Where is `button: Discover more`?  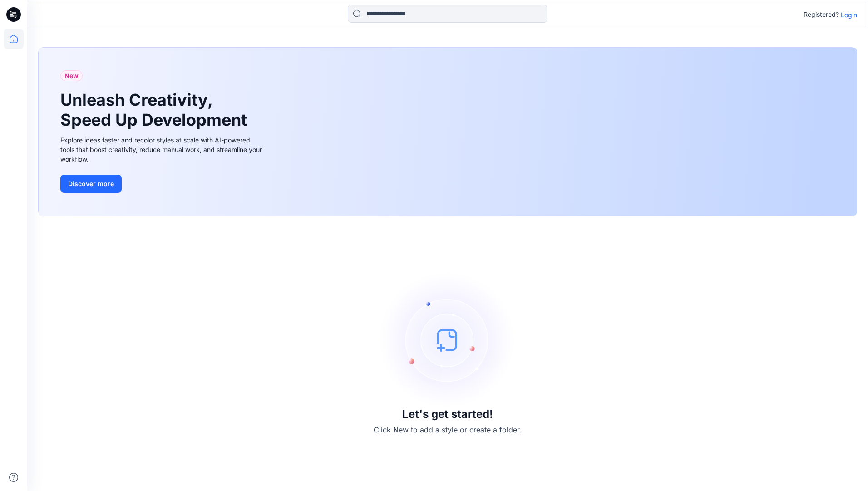
button: Discover more is located at coordinates (91, 184).